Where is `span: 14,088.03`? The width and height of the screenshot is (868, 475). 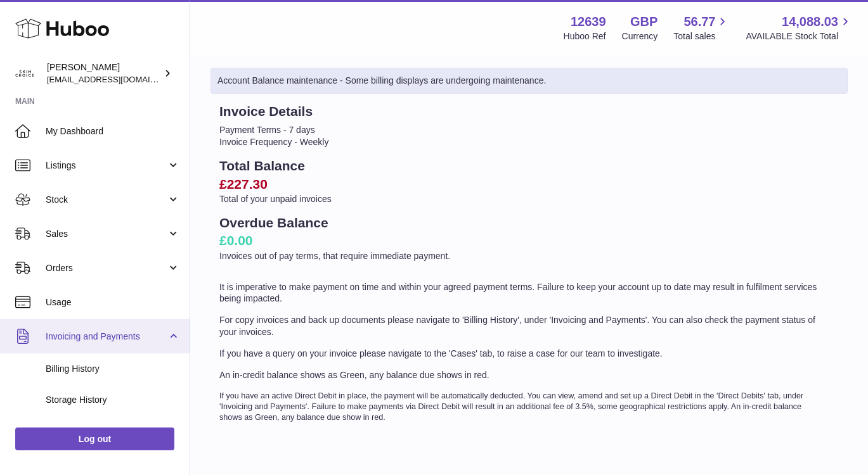 span: 14,088.03 is located at coordinates (810, 21).